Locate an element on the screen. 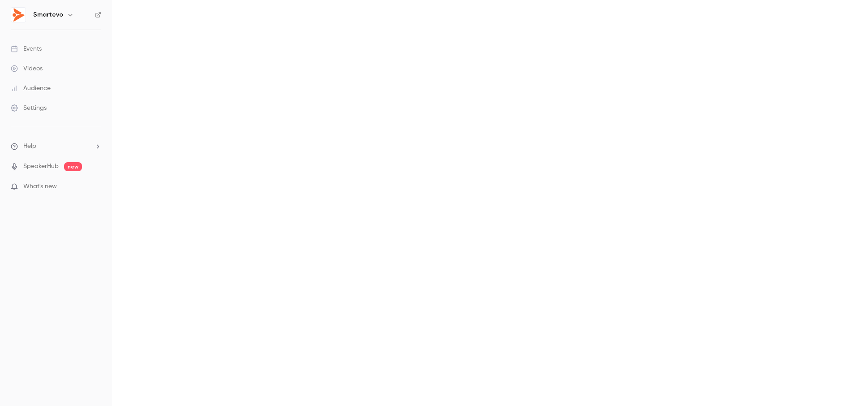 This screenshot has width=853, height=406. h6: Smartevo is located at coordinates (48, 15).